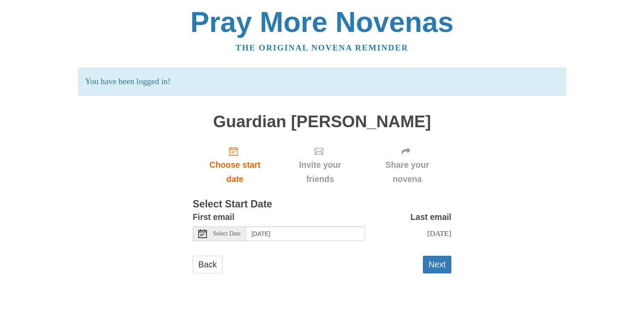 This screenshot has height=320, width=644. Describe the element at coordinates (407, 172) in the screenshot. I see `span: Share your novena` at that location.